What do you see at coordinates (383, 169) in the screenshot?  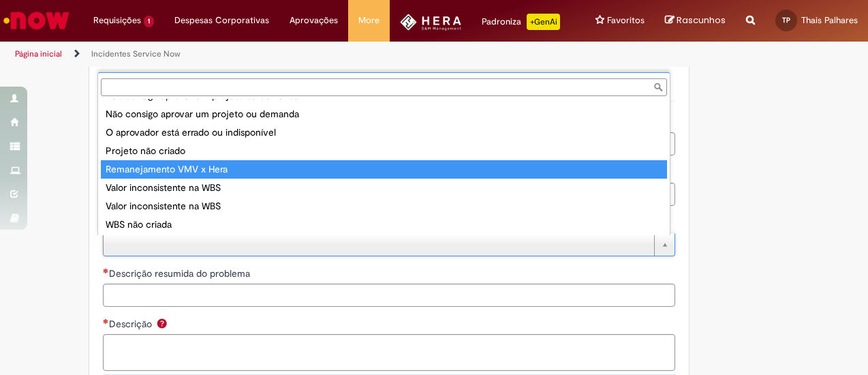 I see `div: Remanejamento VMV x Hera` at bounding box center [383, 169].